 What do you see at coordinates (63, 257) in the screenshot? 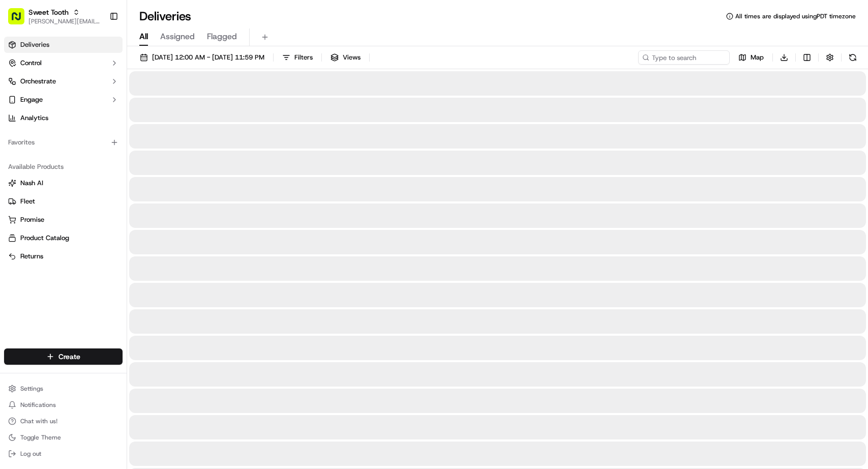
I see `a: Returns` at bounding box center [63, 257].